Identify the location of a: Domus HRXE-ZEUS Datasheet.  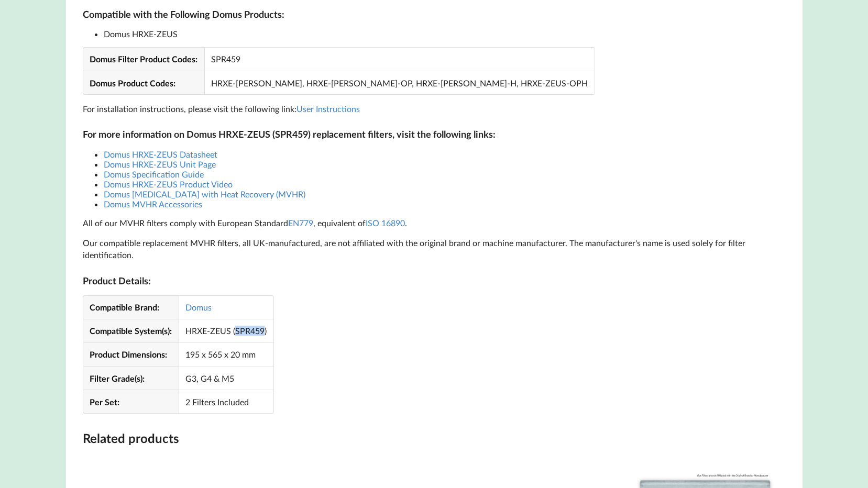
(160, 154).